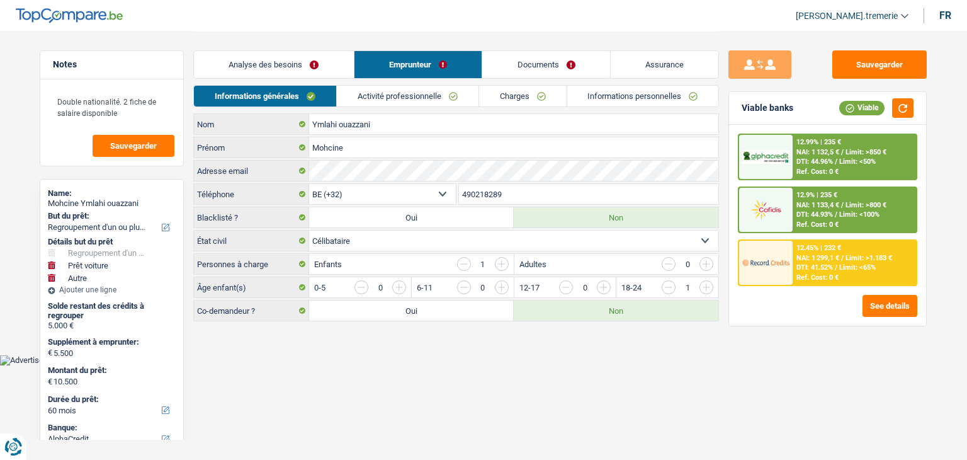 This screenshot has height=460, width=967. Describe the element at coordinates (111, 326) in the screenshot. I see `div: 5.000 €` at that location.